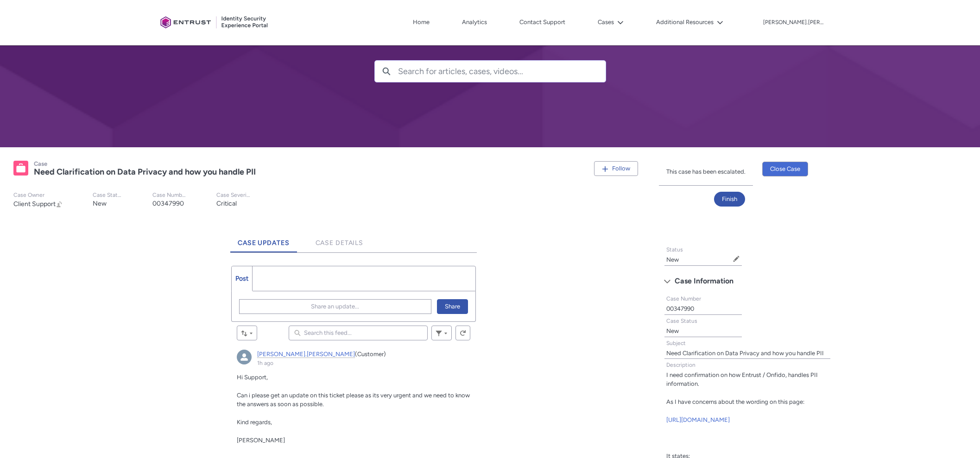  What do you see at coordinates (263, 243) in the screenshot?
I see `span: Case Updates` at bounding box center [263, 243].